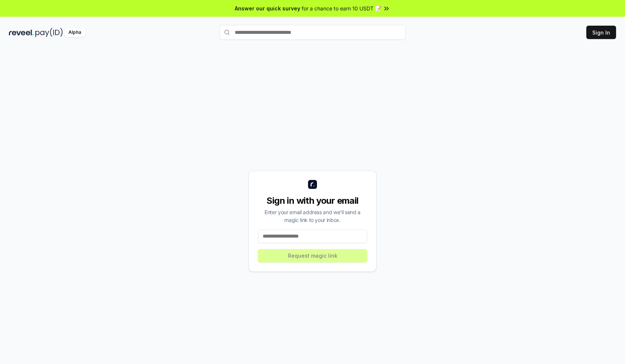 This screenshot has width=625, height=364. Describe the element at coordinates (75, 32) in the screenshot. I see `div: Alpha` at that location.